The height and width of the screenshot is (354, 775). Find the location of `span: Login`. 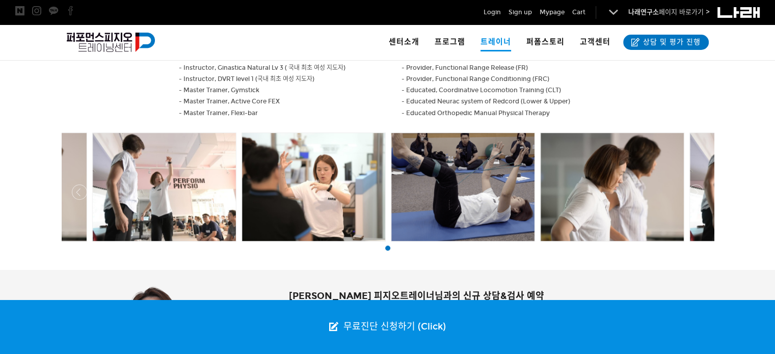

span: Login is located at coordinates (492, 12).